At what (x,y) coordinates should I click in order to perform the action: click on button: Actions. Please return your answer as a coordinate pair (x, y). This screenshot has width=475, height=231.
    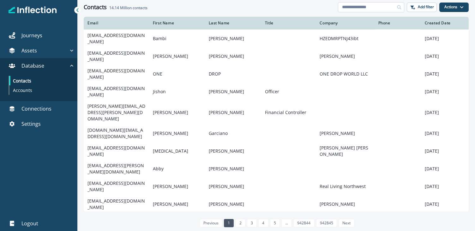
    Looking at the image, I should click on (454, 7).